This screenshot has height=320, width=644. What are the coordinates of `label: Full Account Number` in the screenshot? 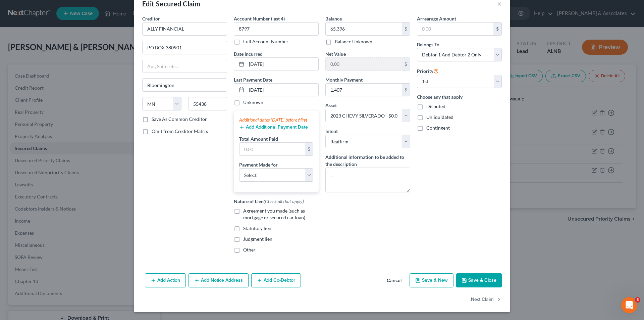 It's located at (266, 41).